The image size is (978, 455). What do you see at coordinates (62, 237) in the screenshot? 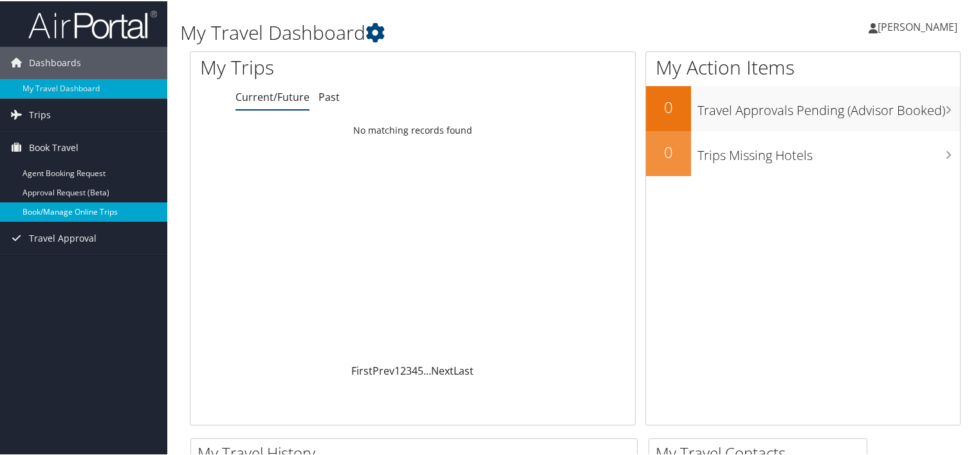
I see `span: Travel Approval` at bounding box center [62, 237].